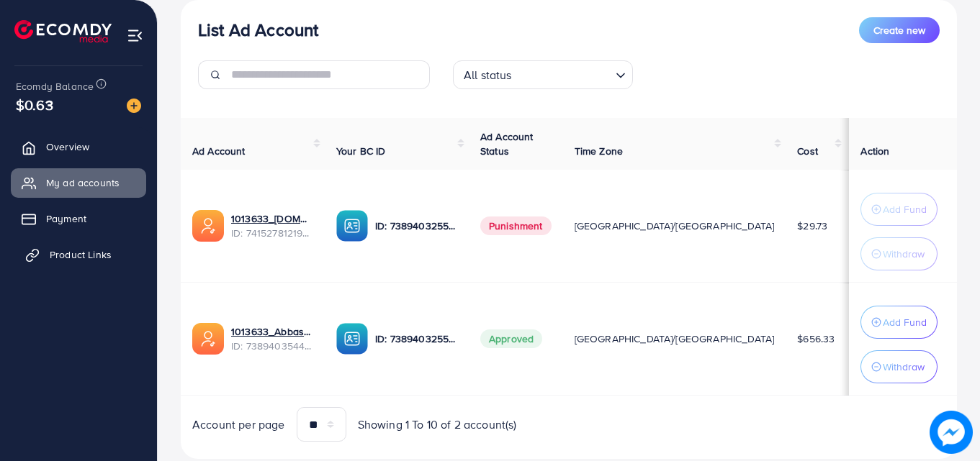 This screenshot has height=461, width=980. Describe the element at coordinates (80, 255) in the screenshot. I see `span: Product Links` at that location.